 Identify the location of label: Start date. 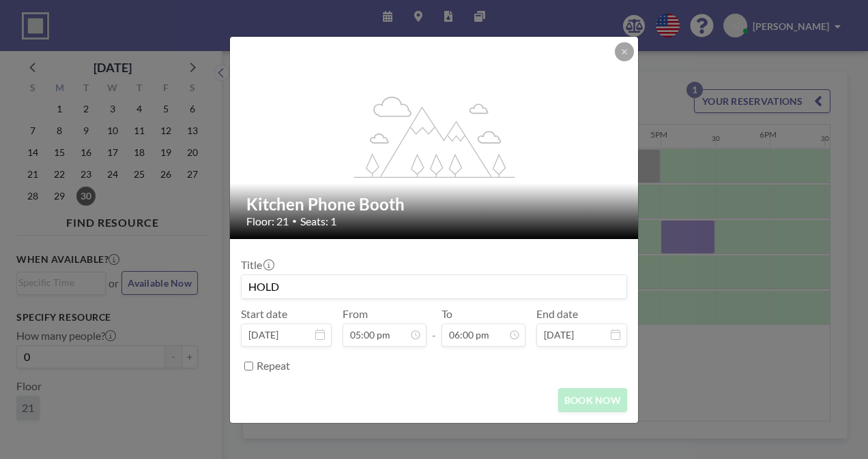
(264, 314).